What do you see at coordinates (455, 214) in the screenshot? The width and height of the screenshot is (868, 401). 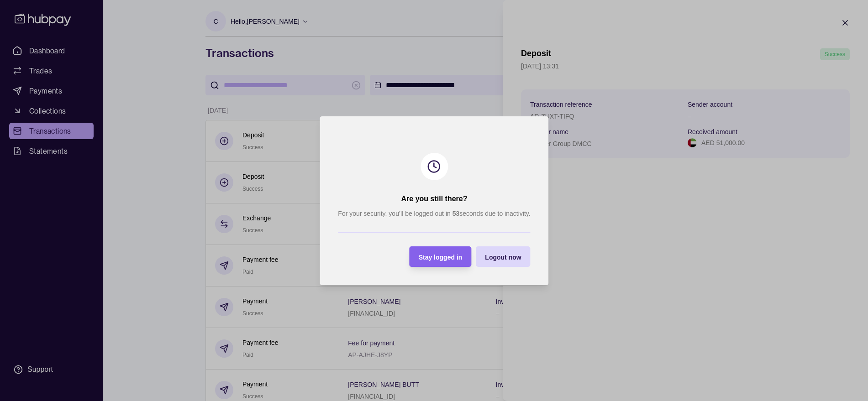 I see `strong: 53` at bounding box center [455, 214].